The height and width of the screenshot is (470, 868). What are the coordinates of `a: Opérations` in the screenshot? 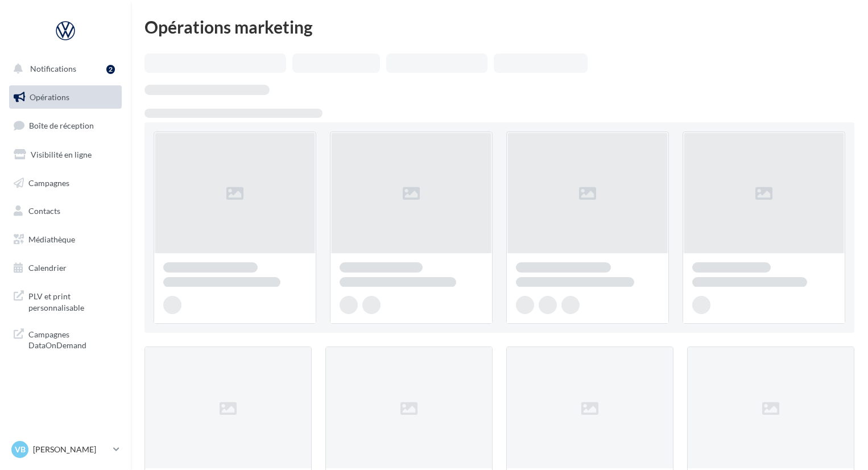 It's located at (65, 97).